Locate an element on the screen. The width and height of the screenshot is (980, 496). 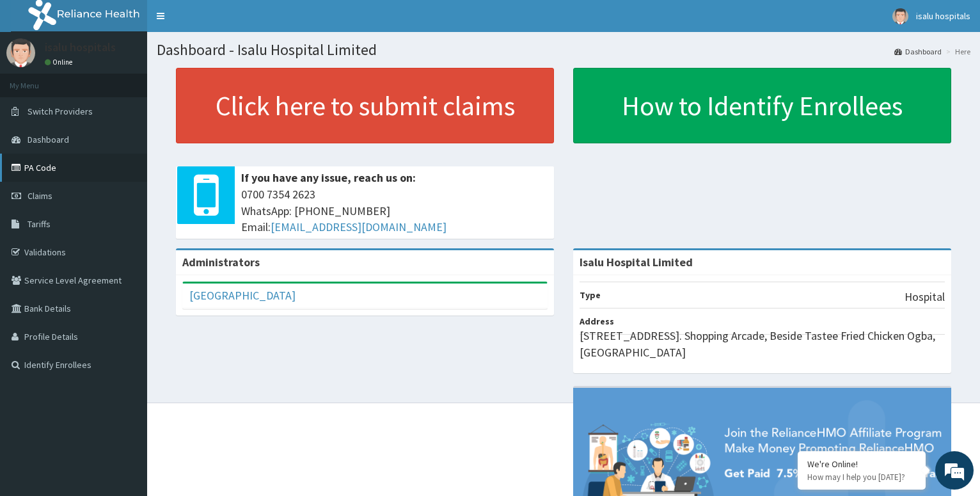
p: isalu hospitals is located at coordinates (80, 47).